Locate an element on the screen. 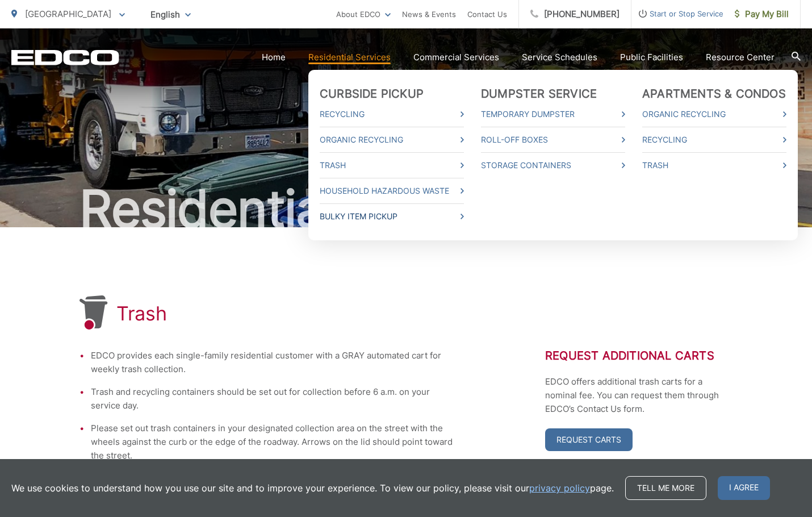 The height and width of the screenshot is (517, 812). a: Commercial Services is located at coordinates (456, 57).